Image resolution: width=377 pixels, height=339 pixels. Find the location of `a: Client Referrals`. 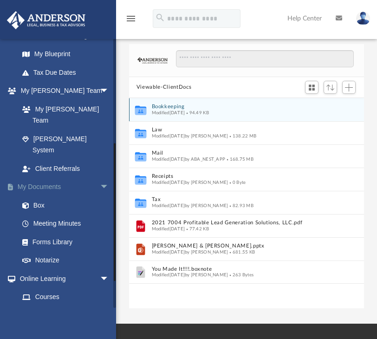

a: Client Referrals is located at coordinates (65, 168).